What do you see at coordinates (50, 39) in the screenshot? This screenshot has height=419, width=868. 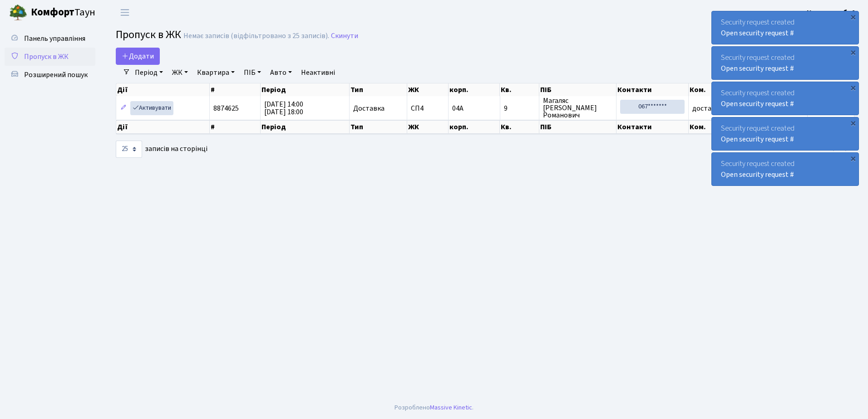 I see `a: Панель управління` at bounding box center [50, 39].